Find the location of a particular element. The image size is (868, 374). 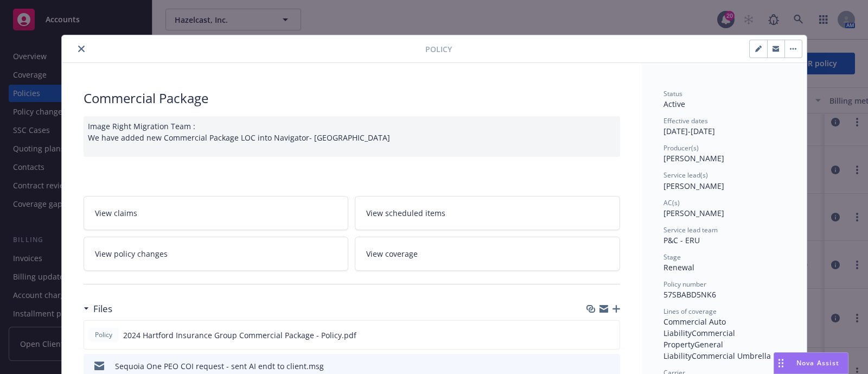

button: close is located at coordinates (82, 49).